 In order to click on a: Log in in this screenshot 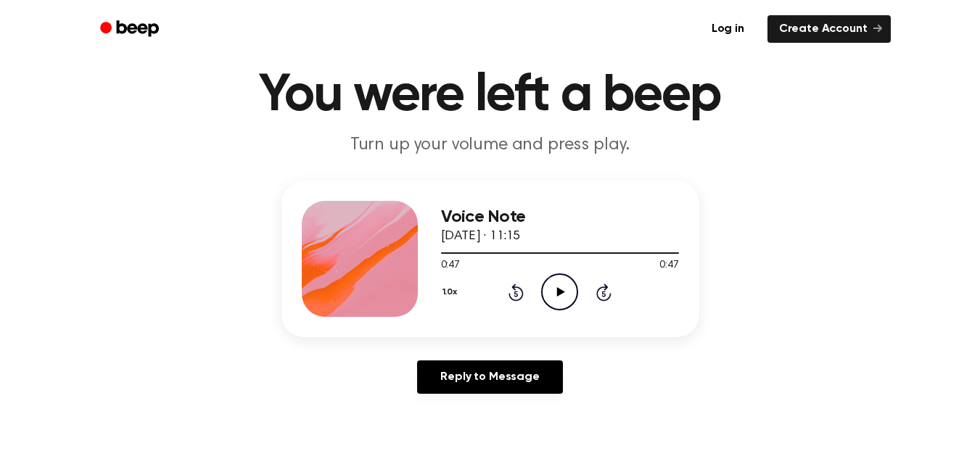, I will do `click(728, 29)`.